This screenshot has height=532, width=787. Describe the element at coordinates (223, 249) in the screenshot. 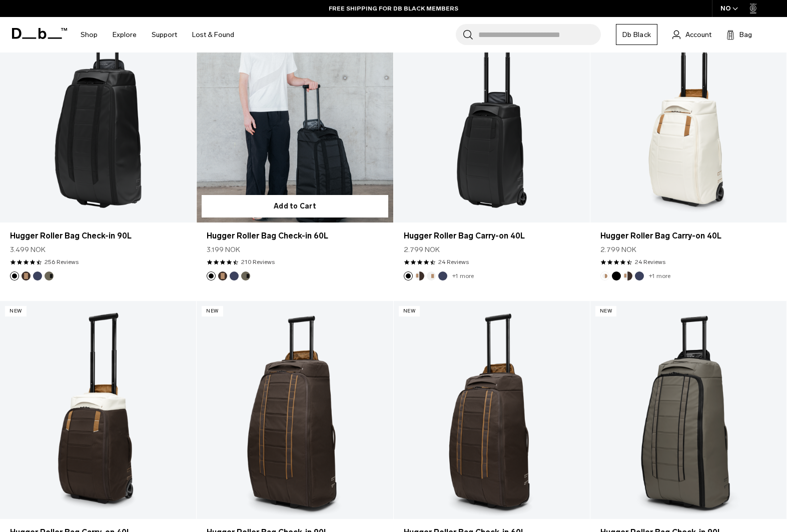

I see `span: 3.199 NOK` at that location.